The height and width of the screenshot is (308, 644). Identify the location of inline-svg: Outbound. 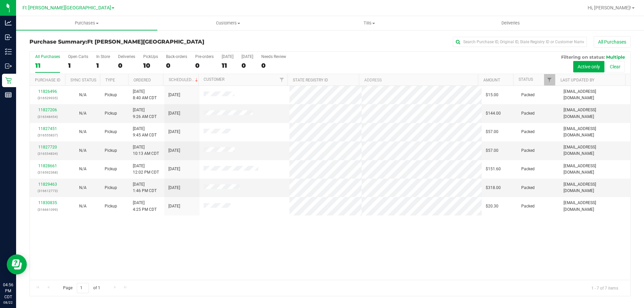
(8, 66).